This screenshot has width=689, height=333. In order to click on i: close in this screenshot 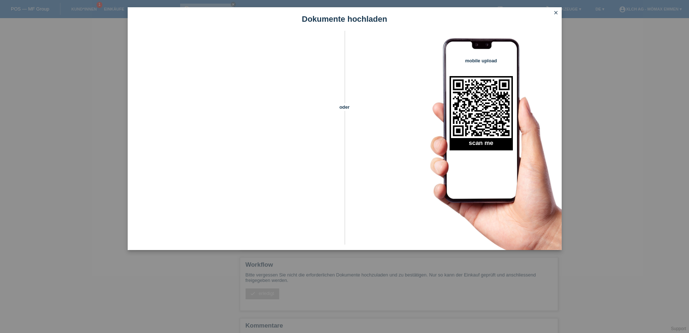, I will do `click(556, 13)`.